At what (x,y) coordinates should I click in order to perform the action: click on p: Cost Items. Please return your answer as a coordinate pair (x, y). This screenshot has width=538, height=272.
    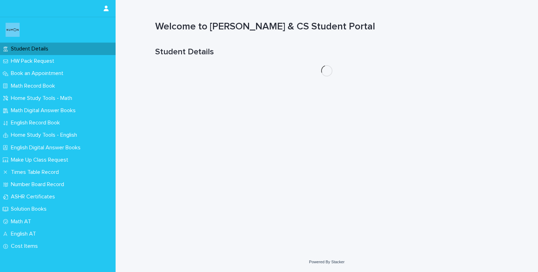
    Looking at the image, I should click on (26, 246).